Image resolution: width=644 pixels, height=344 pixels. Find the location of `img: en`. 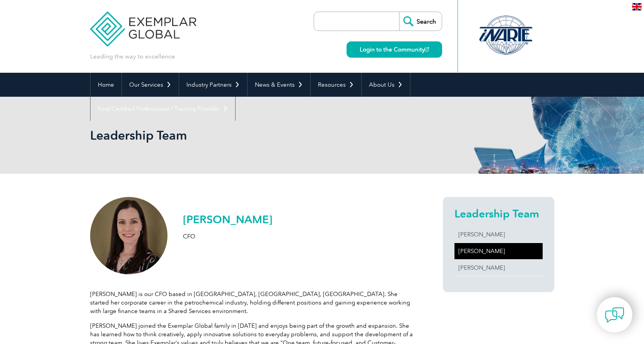

img: en is located at coordinates (637, 7).